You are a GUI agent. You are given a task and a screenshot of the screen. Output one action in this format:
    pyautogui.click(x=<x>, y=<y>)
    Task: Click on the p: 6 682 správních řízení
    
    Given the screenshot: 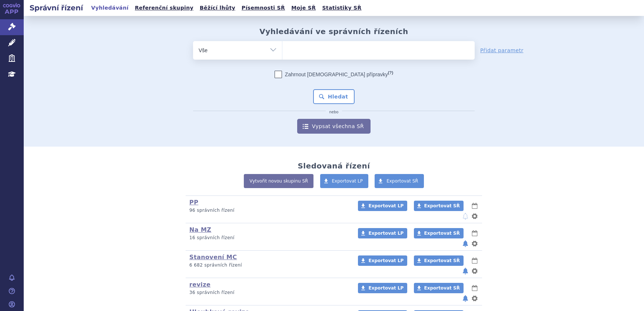 What is the action you would take?
    pyautogui.click(x=269, y=265)
    